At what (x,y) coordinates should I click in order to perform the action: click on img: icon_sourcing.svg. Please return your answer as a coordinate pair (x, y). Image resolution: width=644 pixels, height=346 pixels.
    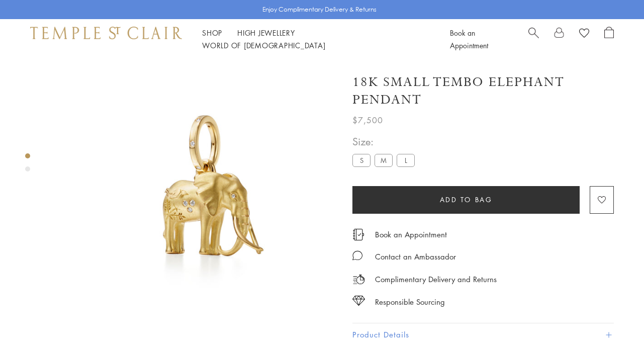
    Looking at the image, I should click on (358, 301).